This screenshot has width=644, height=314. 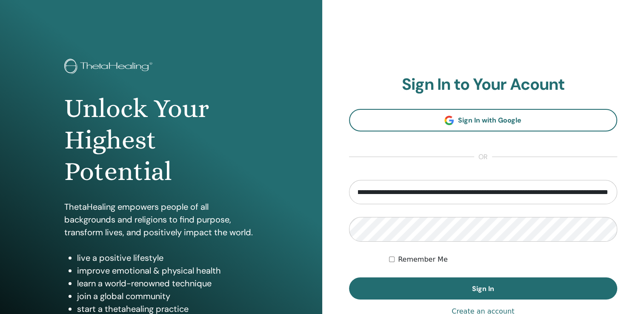 I want to click on span: or, so click(x=484, y=157).